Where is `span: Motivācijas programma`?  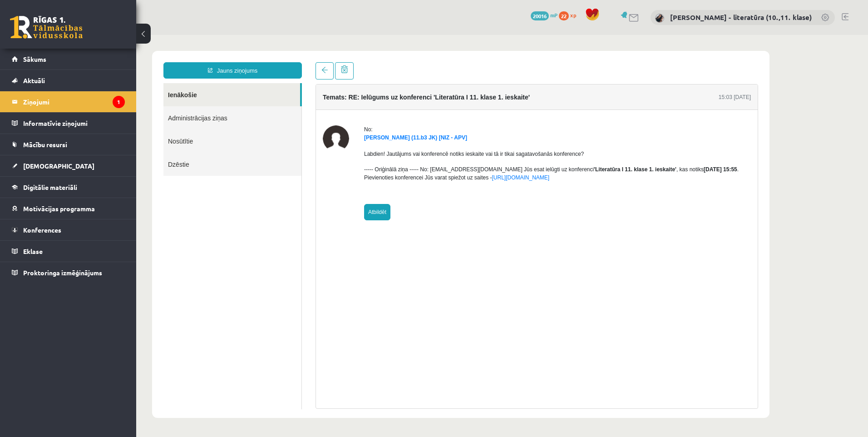 span: Motivācijas programma is located at coordinates (59, 209).